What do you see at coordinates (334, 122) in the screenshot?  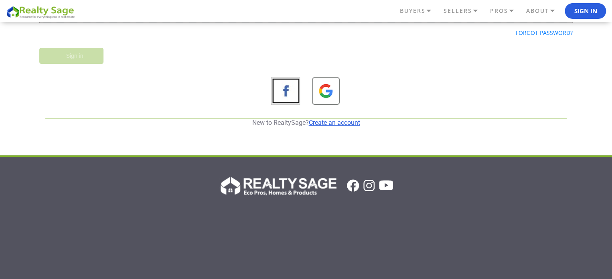 I see `a: Create an account` at bounding box center [334, 122].